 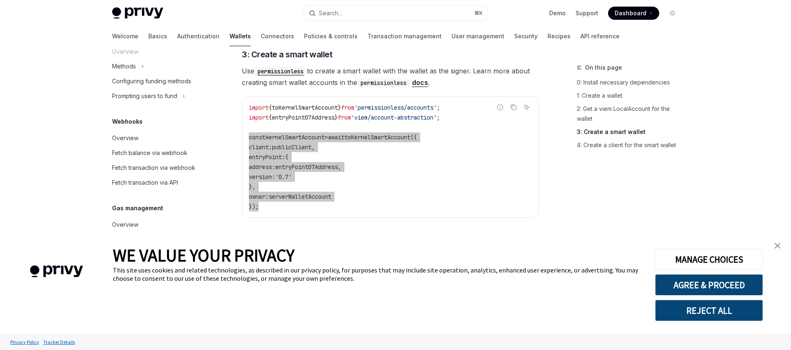 I want to click on span: '0.7', so click(x=284, y=177).